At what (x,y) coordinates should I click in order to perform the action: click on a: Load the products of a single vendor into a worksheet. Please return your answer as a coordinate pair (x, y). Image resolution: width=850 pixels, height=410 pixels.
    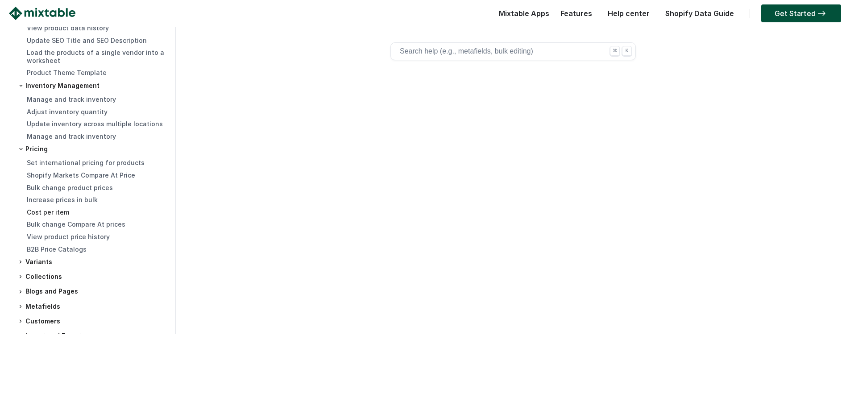
    Looking at the image, I should click on (95, 56).